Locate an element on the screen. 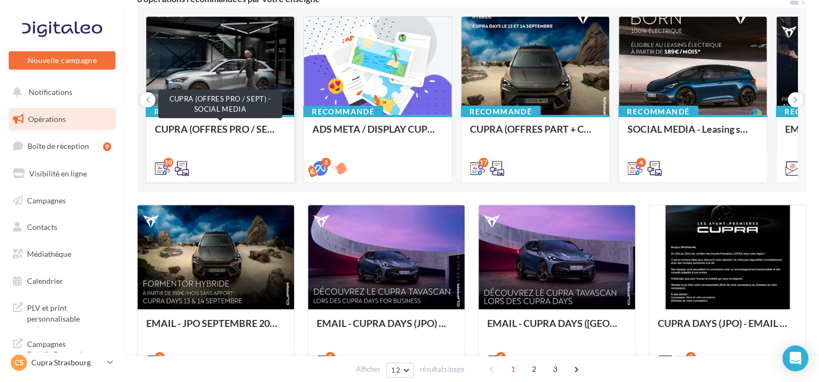  span: Campagnes is located at coordinates (46, 200).